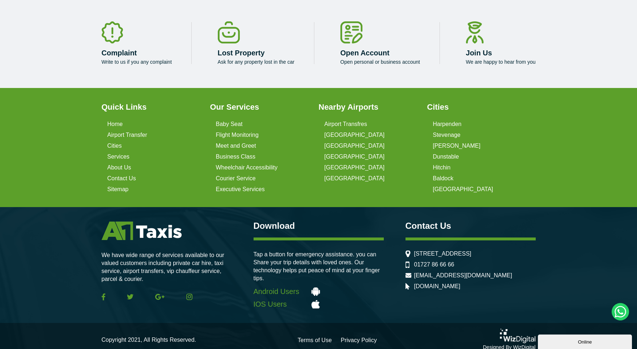 Image resolution: width=637 pixels, height=349 pixels. I want to click on a: Privacy Policy, so click(359, 340).